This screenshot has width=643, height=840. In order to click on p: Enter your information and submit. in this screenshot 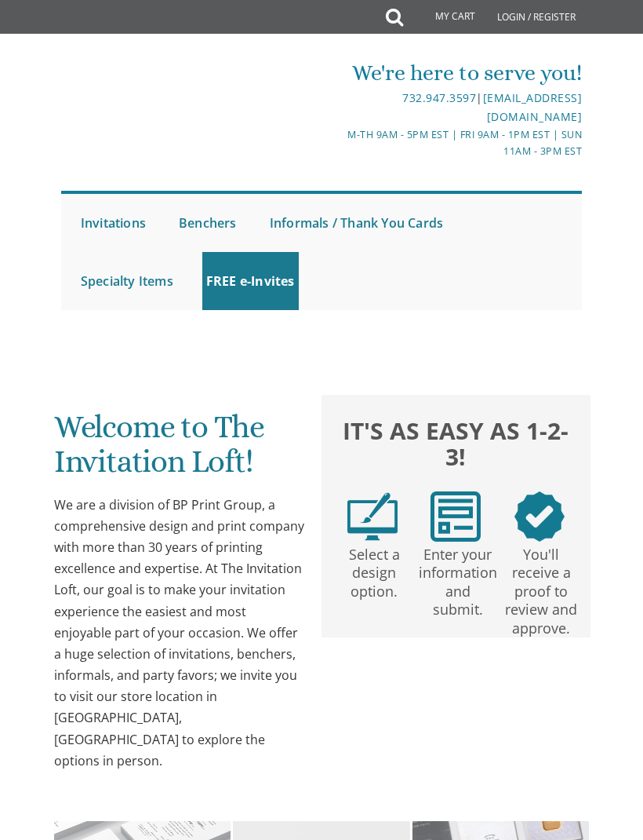, I will do `click(458, 580)`.